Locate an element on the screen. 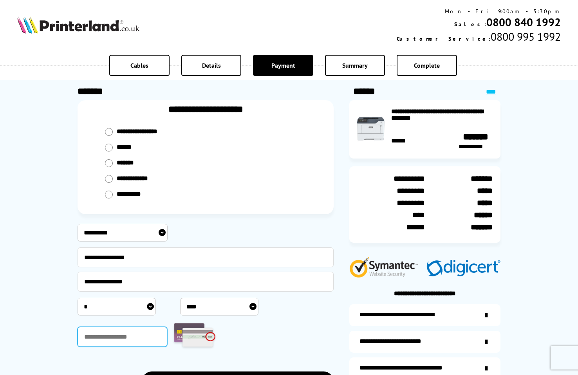  img: Printerland Logo is located at coordinates (78, 25).